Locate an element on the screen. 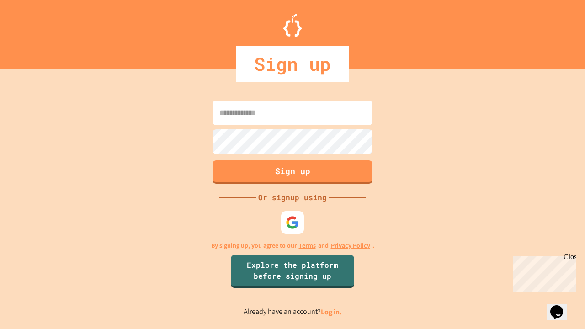 The height and width of the screenshot is (329, 585). p: By signing up, you agree to our and . is located at coordinates (292, 245).